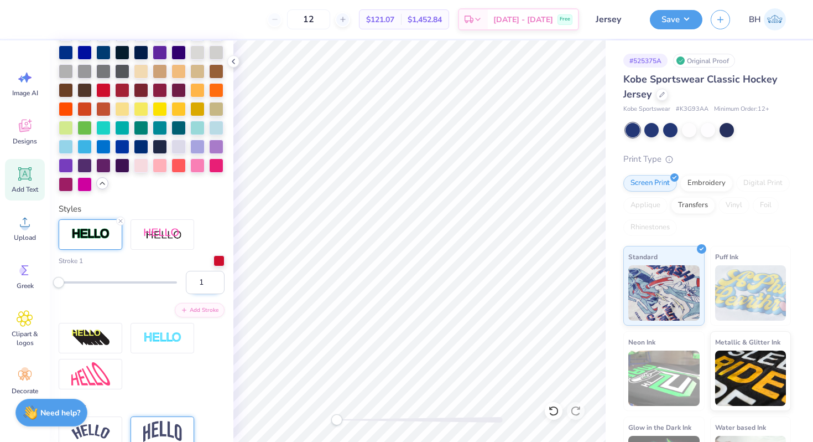 This screenshot has height=442, width=813. Describe the element at coordinates (650, 227) in the screenshot. I see `div: Rhinestones` at that location.